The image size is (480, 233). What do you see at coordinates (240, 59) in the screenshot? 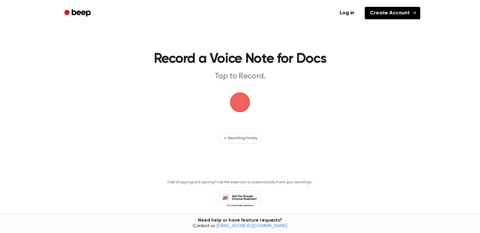
I see `h1: Record a Voice Note for Docs` at bounding box center [240, 59].